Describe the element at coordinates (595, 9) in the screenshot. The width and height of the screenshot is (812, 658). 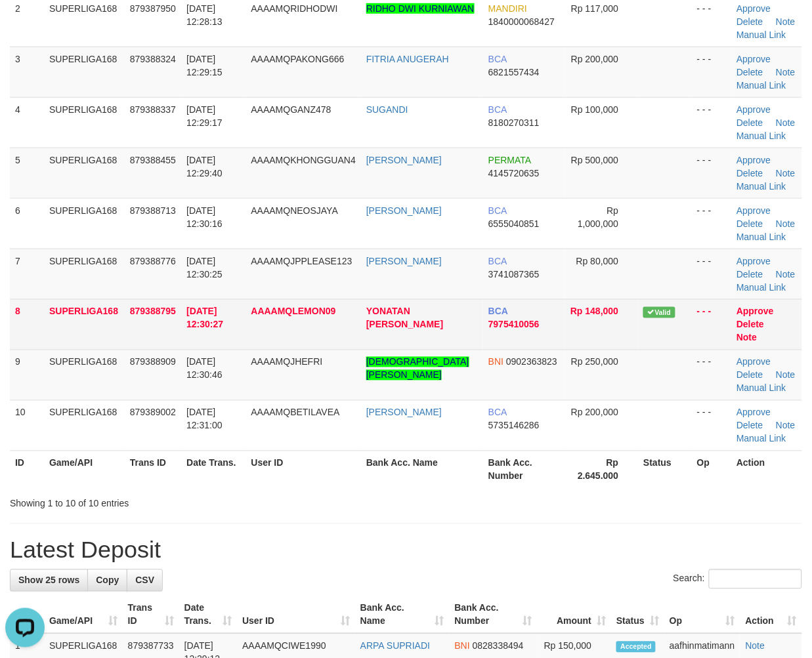
I see `span: Rp 117,000` at that location.